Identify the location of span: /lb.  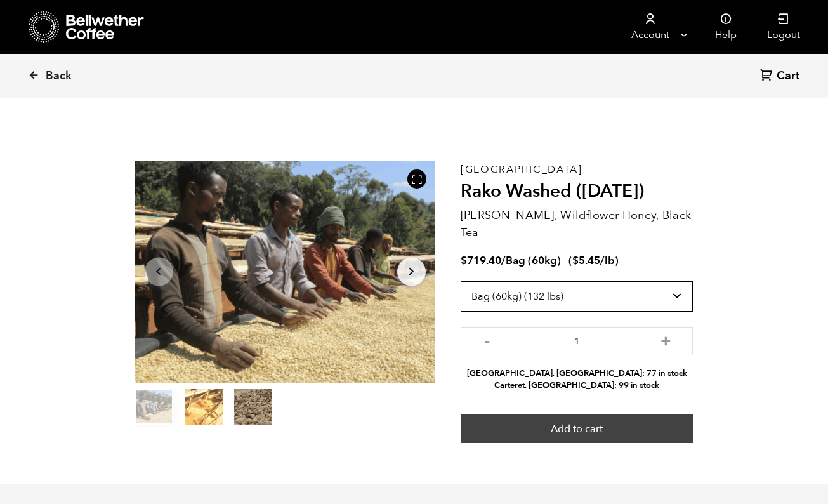
(608, 260).